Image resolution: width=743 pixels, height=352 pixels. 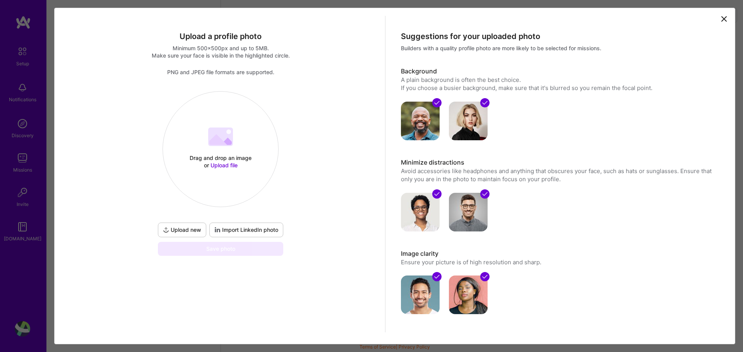 I want to click on p: Avoid accessories like headphones and anything that obscures your face, such as hats or sunglasse..., so click(x=559, y=175).